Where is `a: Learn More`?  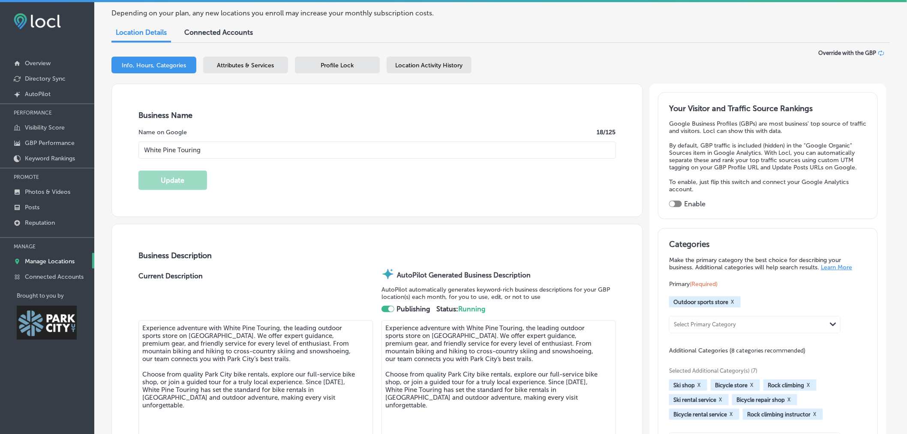 a: Learn More is located at coordinates (836, 267).